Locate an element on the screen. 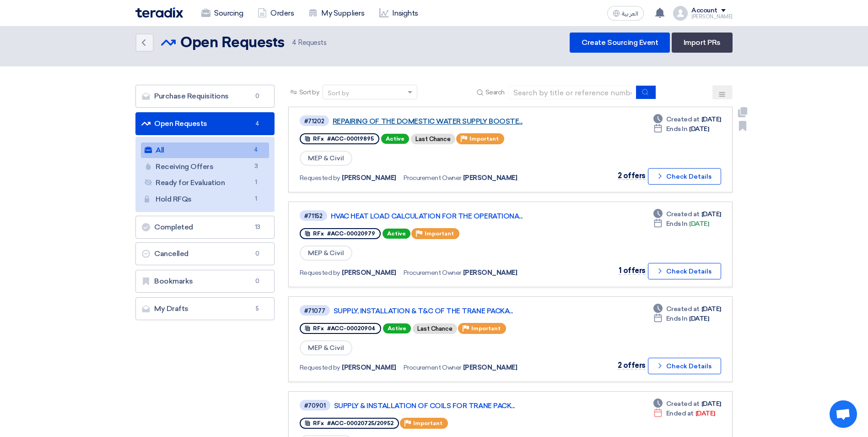 This screenshot has width=868, height=437. a: Hold RFQs is located at coordinates (205, 199).